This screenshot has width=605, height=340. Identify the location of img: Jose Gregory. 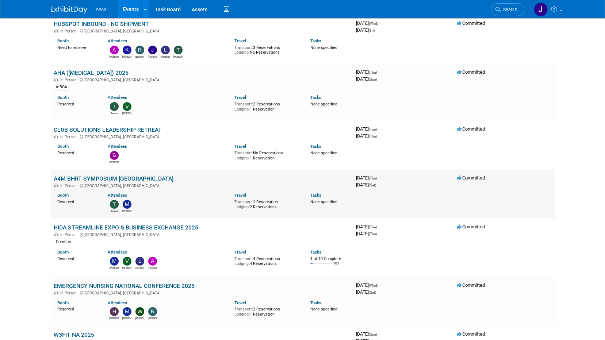
(541, 9).